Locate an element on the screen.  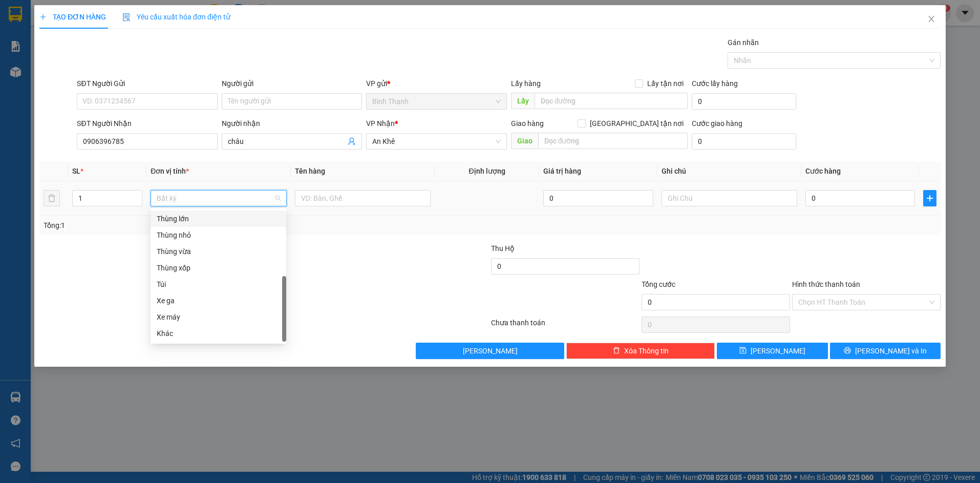
button: deleteXóa Thông tin is located at coordinates (641, 351).